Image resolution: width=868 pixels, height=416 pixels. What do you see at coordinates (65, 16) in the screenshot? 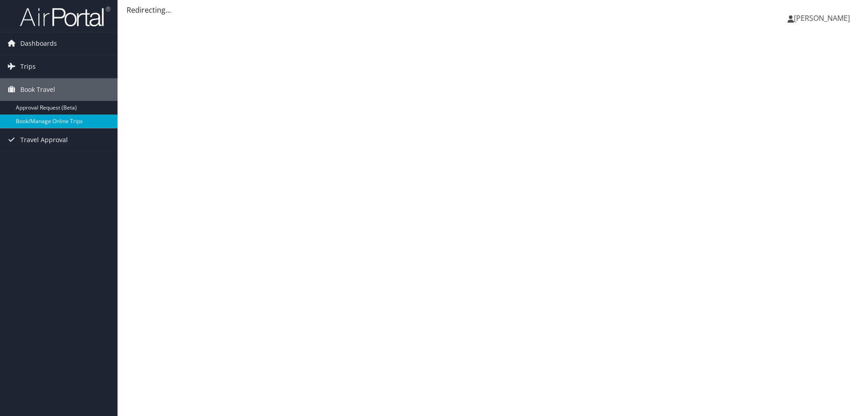
I see `img: airportal-logo.png` at bounding box center [65, 16].